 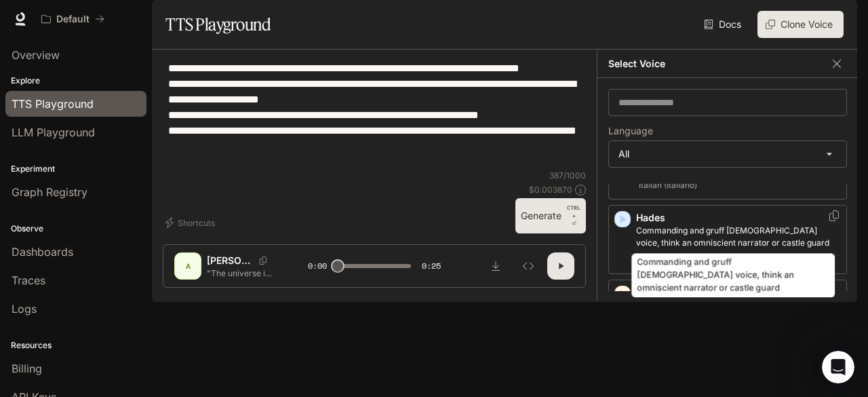 I want to click on button: Download audio, so click(x=495, y=266).